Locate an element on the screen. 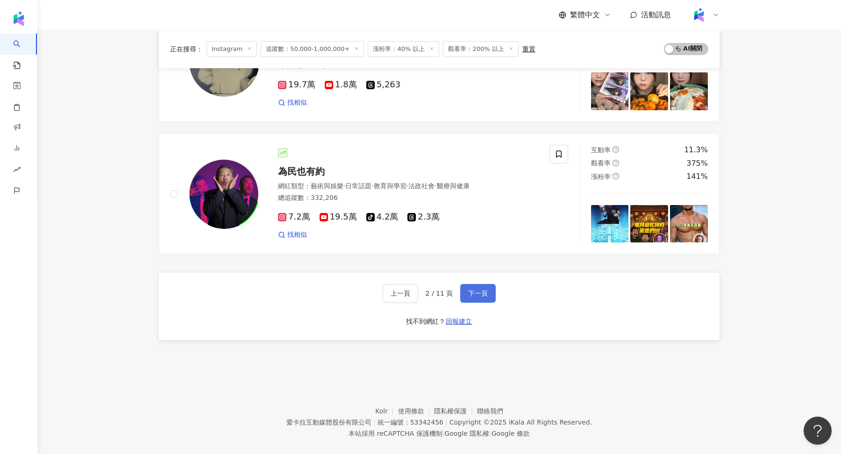 The height and width of the screenshot is (454, 841). div: 愛卡拉互動媒體股份有限公司 is located at coordinates (329, 422).